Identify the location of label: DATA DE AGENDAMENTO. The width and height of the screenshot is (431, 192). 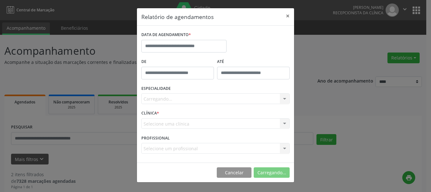
(166, 35).